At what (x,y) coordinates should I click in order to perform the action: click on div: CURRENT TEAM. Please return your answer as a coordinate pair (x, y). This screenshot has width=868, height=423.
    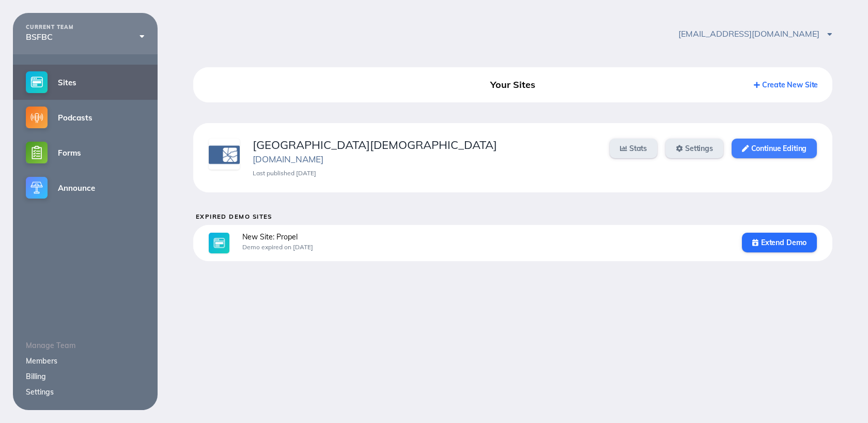
    Looking at the image, I should click on (85, 27).